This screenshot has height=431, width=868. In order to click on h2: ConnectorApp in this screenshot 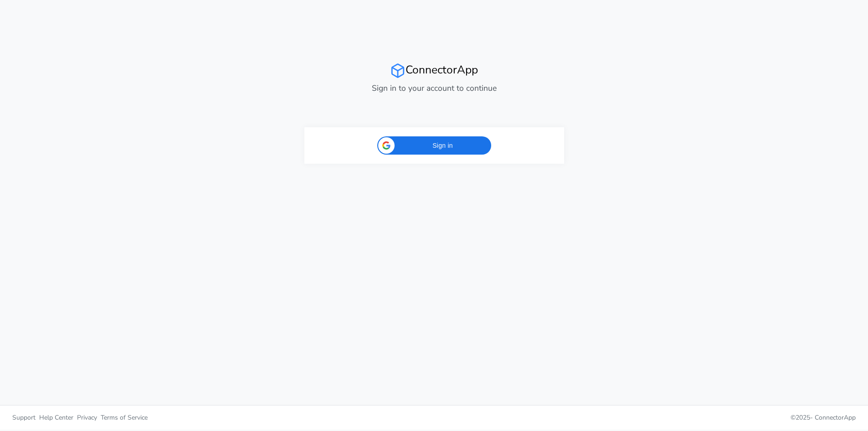, I will do `click(434, 71)`.